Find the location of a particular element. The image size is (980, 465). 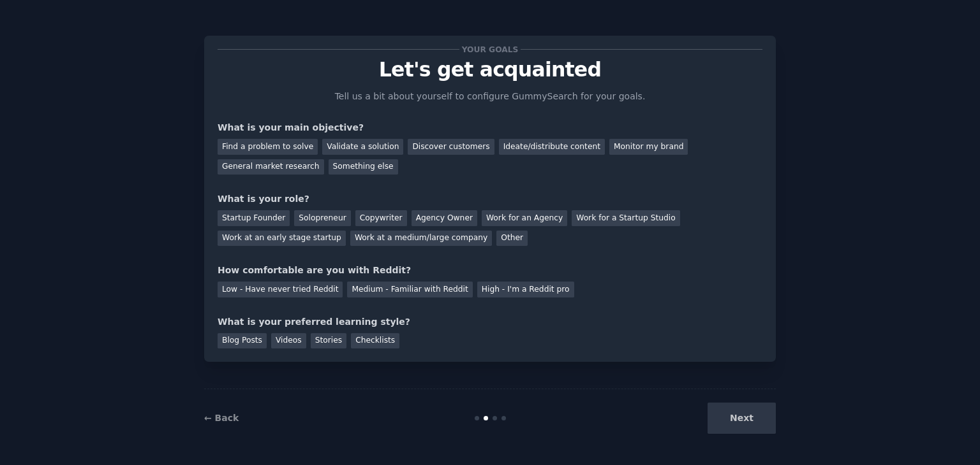

div: Work for a Startup Studio is located at coordinates (625, 218).